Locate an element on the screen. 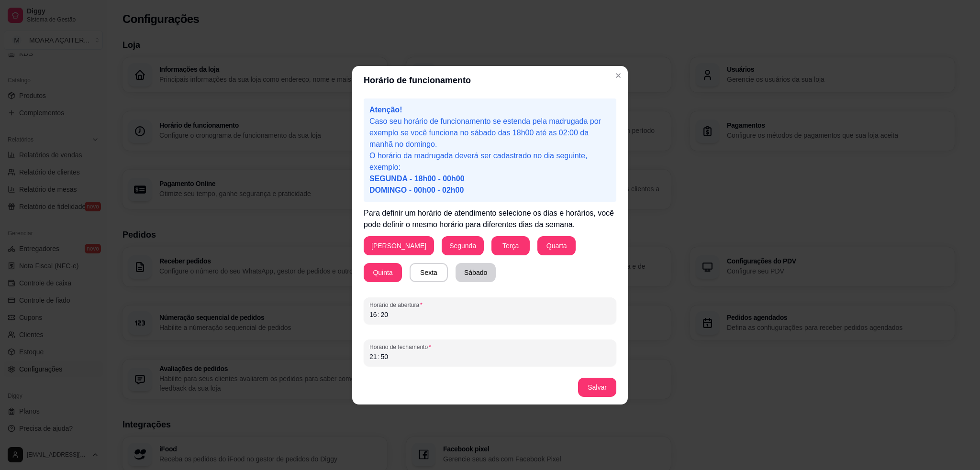 This screenshot has width=980, height=470. p: Para definir um horário de atendimento selecione os dias e horários, você pode definir o mesmo ho... is located at coordinates (490, 219).